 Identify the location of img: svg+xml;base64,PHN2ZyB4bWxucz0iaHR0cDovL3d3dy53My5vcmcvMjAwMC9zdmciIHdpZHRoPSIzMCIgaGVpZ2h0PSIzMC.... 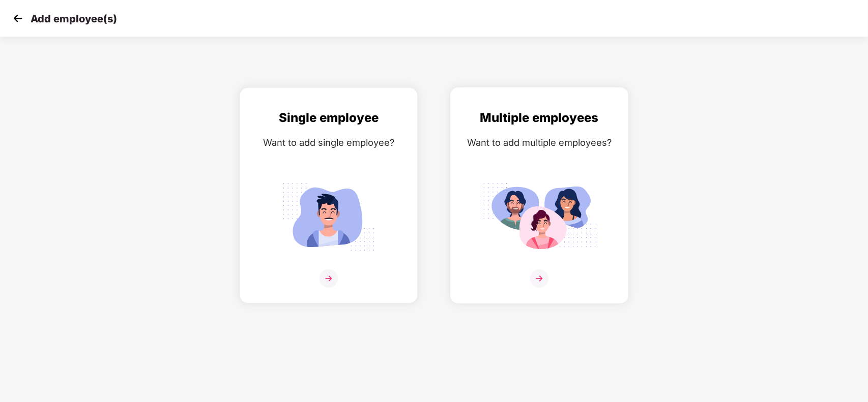
(18, 18).